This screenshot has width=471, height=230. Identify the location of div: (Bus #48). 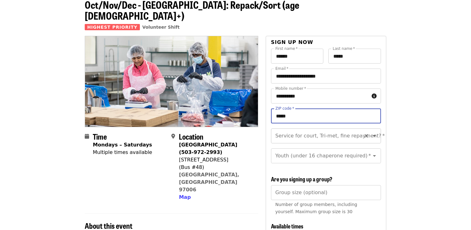
(216, 167).